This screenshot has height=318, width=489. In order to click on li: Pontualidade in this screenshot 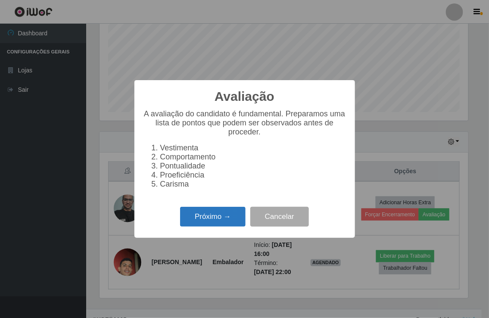, I will do `click(253, 166)`.